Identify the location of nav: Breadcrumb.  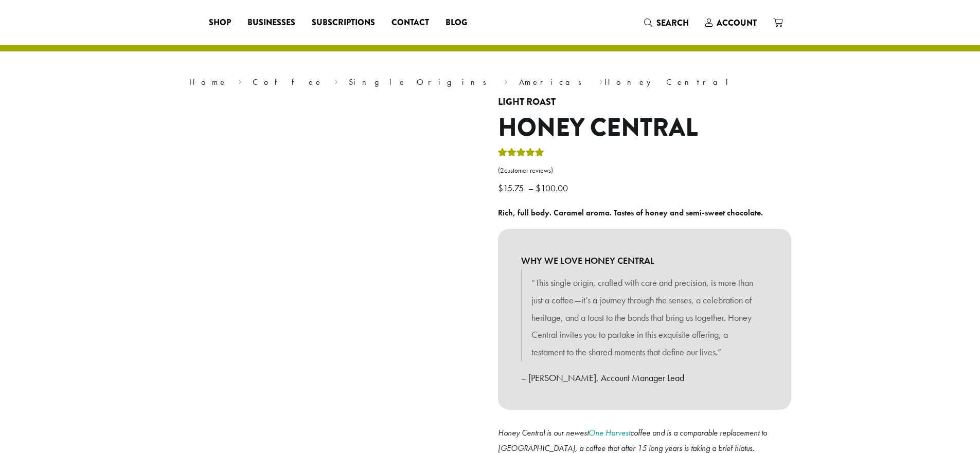
(490, 82).